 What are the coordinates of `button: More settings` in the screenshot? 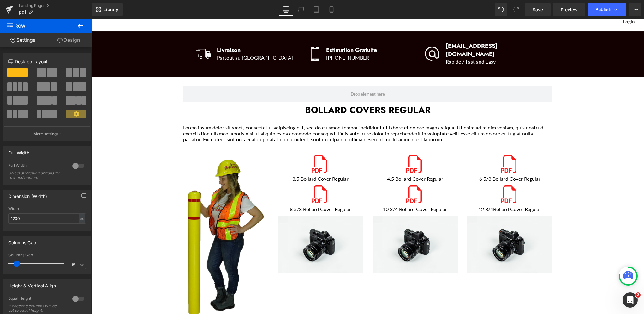 It's located at (47, 133).